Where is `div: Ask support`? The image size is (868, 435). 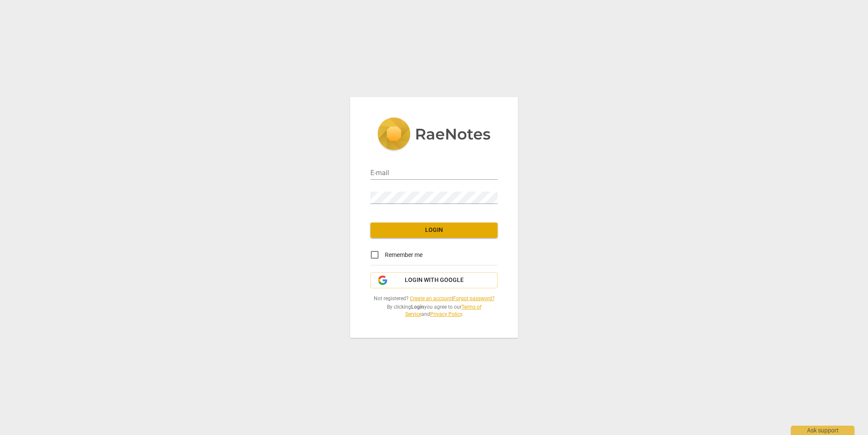 div: Ask support is located at coordinates (823, 430).